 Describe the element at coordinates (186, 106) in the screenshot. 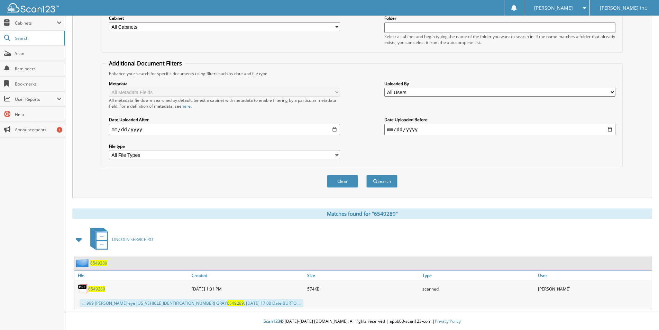

I see `a: here` at that location.